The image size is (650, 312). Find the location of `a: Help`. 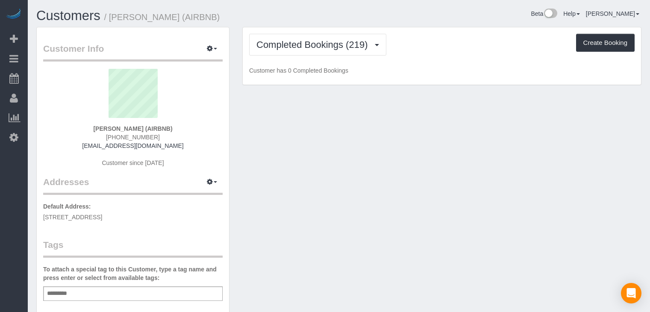

a: Help is located at coordinates (572, 14).